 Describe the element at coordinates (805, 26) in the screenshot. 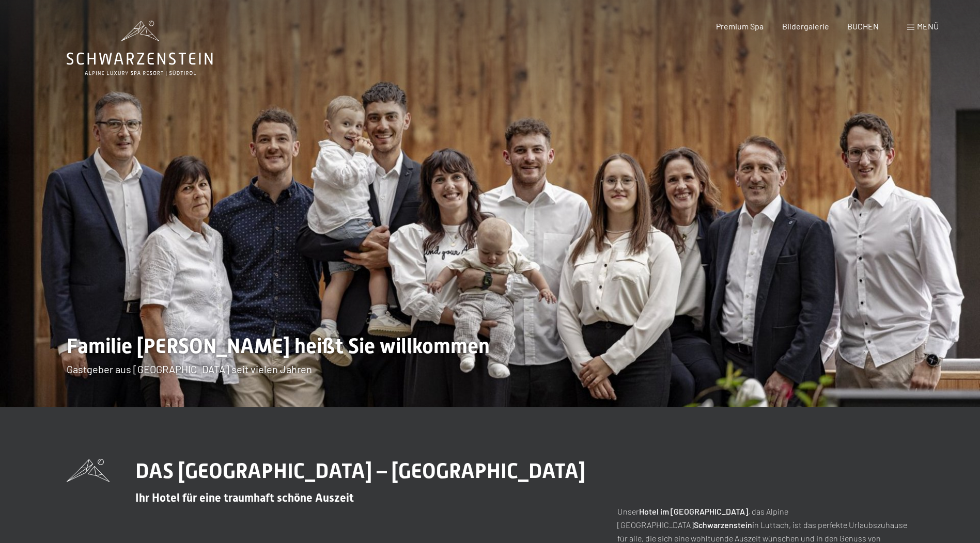

I see `span: Bildergalerie` at that location.